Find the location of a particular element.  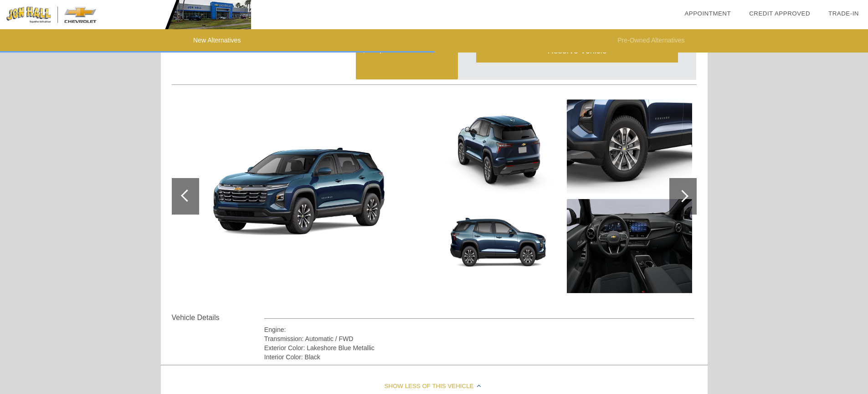

img: 2.jpg is located at coordinates (499, 146).